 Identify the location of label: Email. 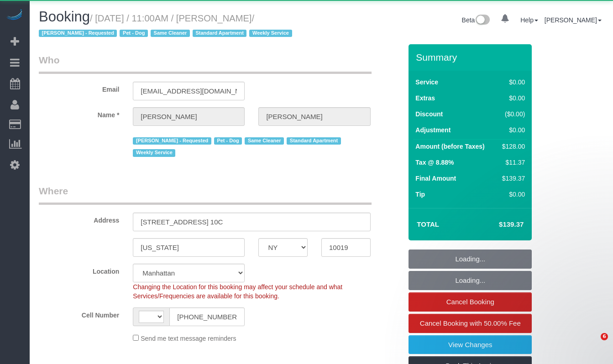
(79, 87).